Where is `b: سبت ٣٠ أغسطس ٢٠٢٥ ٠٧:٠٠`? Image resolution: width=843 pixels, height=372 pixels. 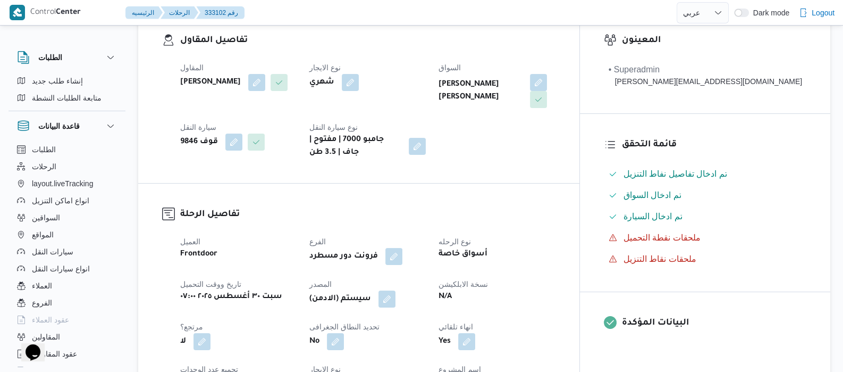 b: سبت ٣٠ أغسطس ٢٠٢٥ ٠٧:٠٠ is located at coordinates (231, 297).